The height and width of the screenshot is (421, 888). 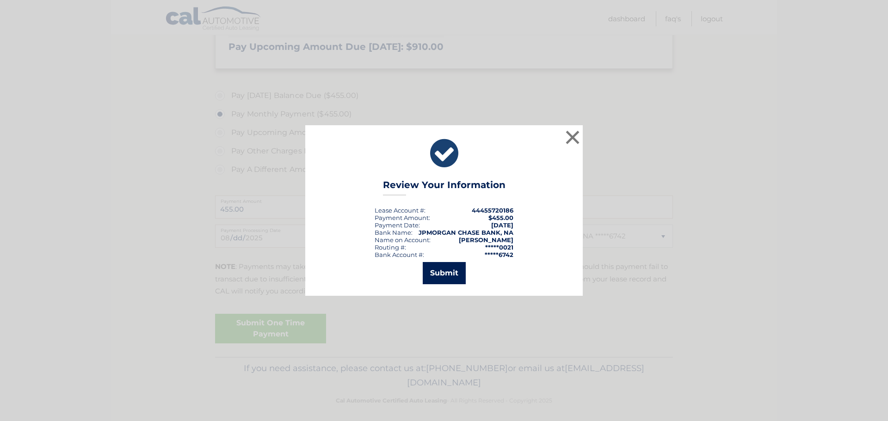 I want to click on div: Bank Account #:, so click(x=399, y=255).